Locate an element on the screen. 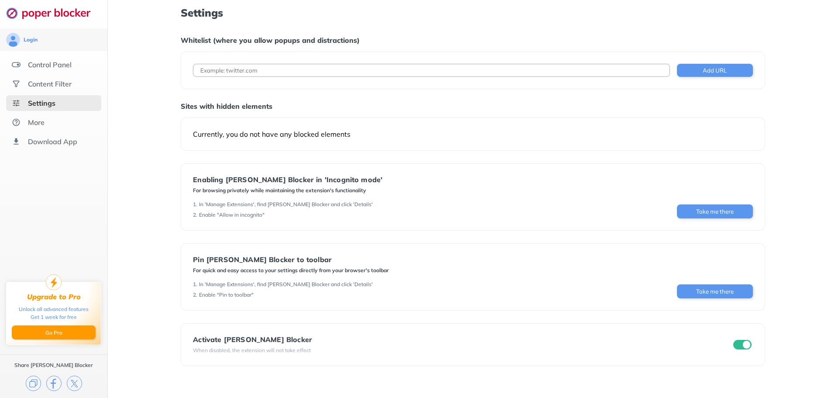 The width and height of the screenshot is (838, 398). img: social.svg is located at coordinates (16, 84).